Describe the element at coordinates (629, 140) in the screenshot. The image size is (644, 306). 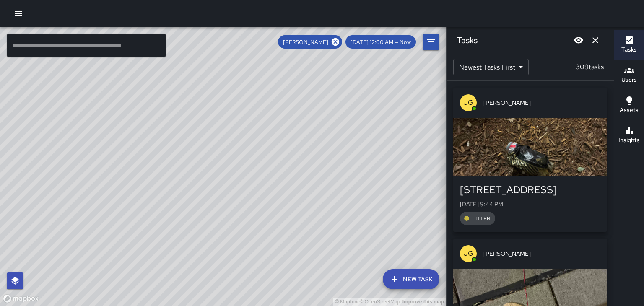
I see `h6: Insights` at that location.